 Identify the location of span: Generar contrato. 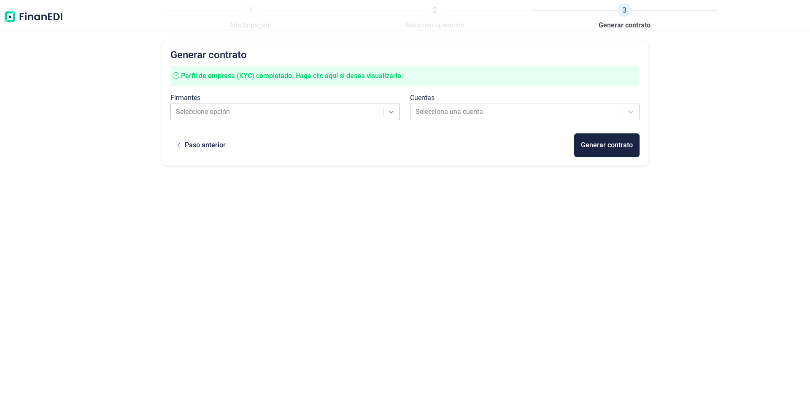
(625, 25).